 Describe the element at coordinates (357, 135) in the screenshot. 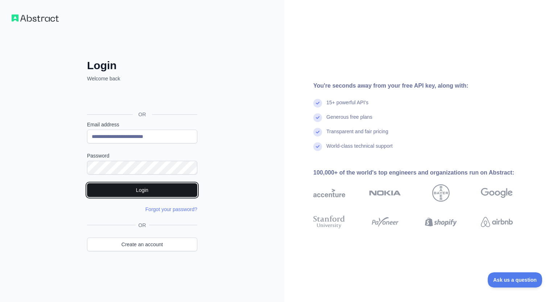

I see `div: Transparent and fair pricing` at that location.